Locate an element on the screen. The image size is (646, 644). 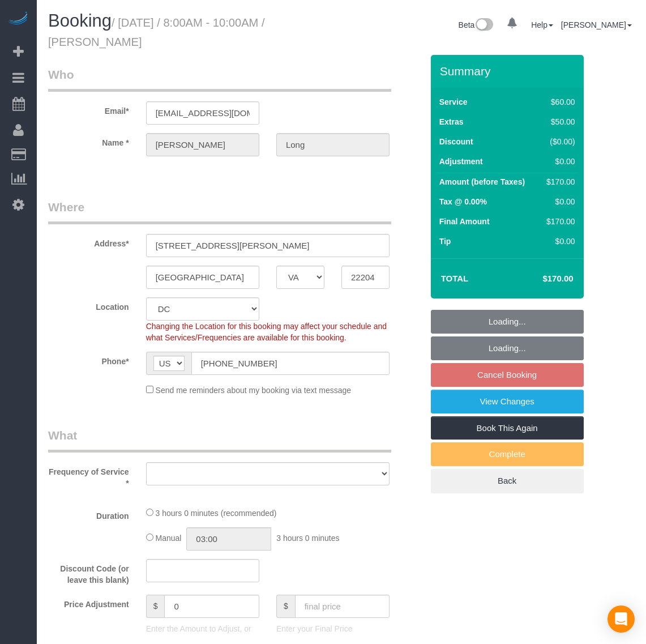
input: City* is located at coordinates (202, 277).